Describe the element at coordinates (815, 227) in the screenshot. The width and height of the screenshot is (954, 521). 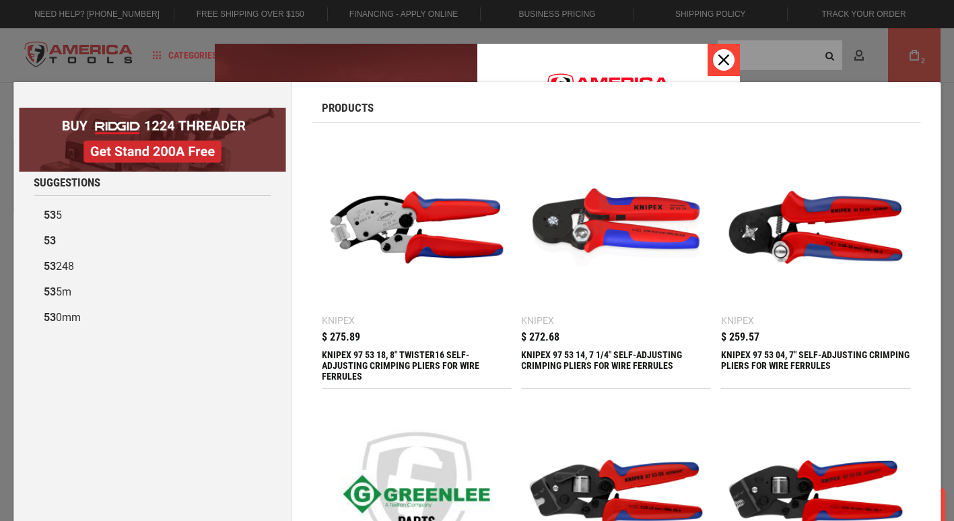
I see `img: KNIPEX 97 53 04, 7` at that location.